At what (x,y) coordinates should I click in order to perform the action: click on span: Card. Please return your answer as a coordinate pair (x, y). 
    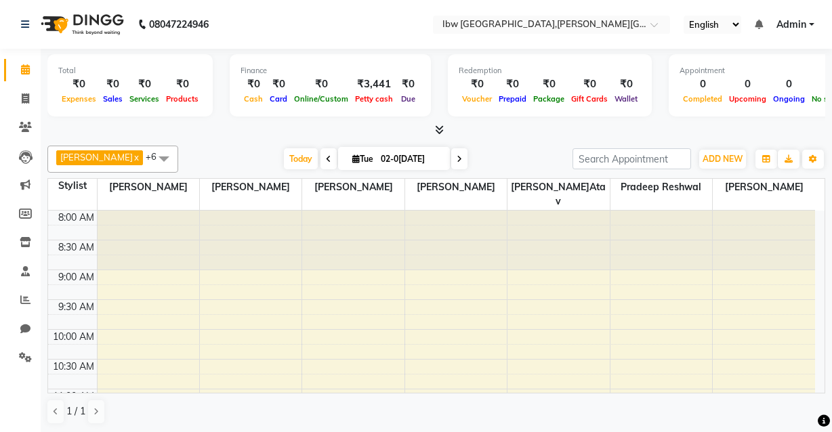
    Looking at the image, I should click on (278, 99).